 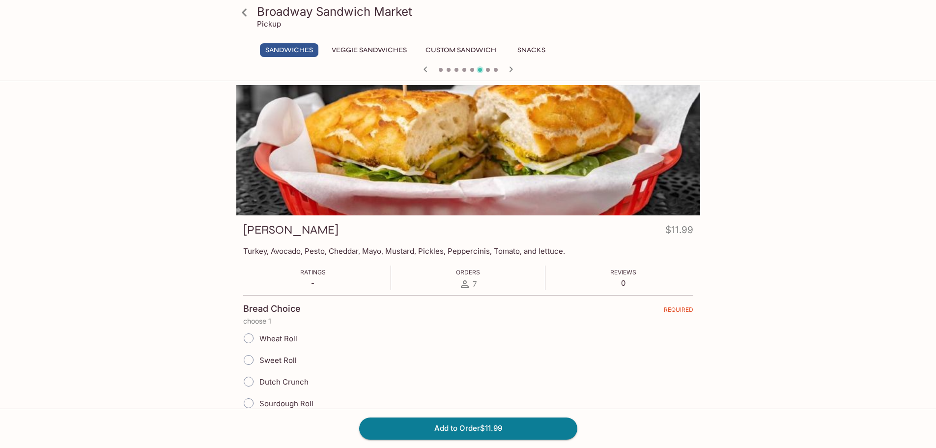 What do you see at coordinates (286, 403) in the screenshot?
I see `span: Sourdough Roll` at bounding box center [286, 403].